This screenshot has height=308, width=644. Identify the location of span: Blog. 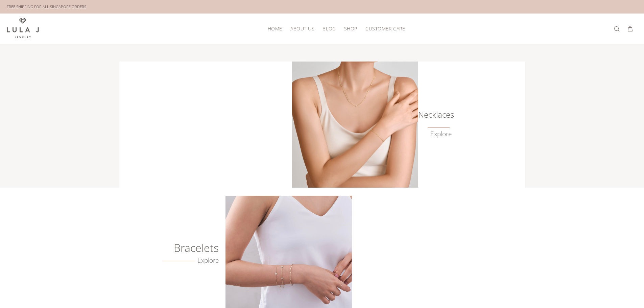
(329, 28).